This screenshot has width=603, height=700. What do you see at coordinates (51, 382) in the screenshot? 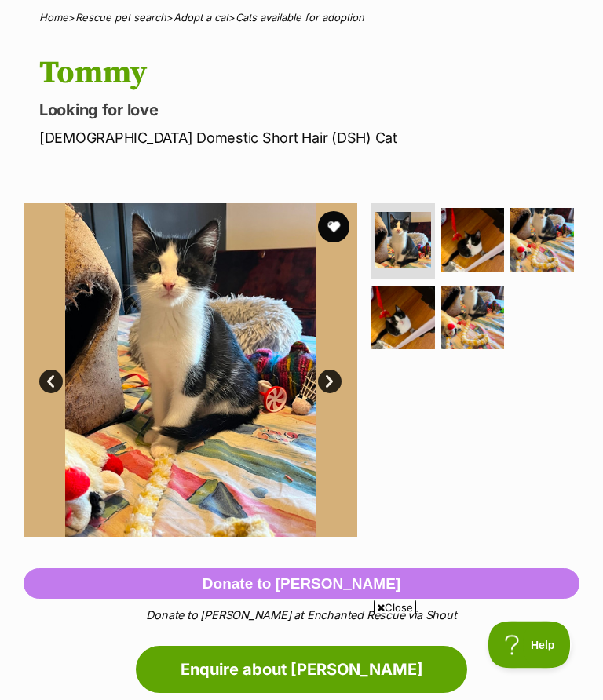
I see `a: Prev` at bounding box center [51, 382].